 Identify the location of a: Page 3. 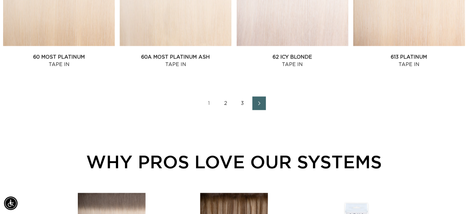
(243, 103).